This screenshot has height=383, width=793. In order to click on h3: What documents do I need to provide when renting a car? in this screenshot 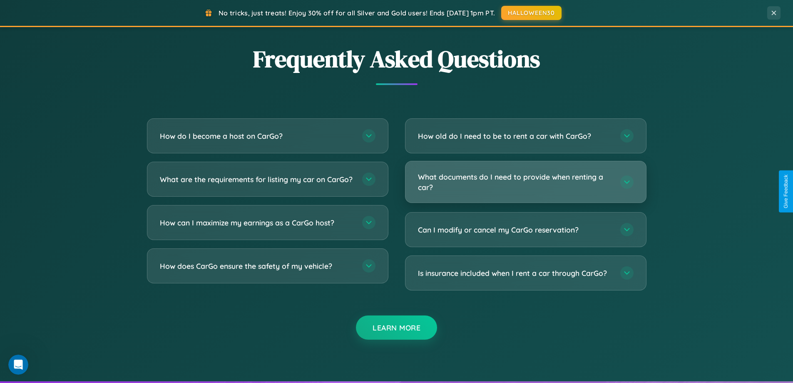, I will do `click(515, 181)`.